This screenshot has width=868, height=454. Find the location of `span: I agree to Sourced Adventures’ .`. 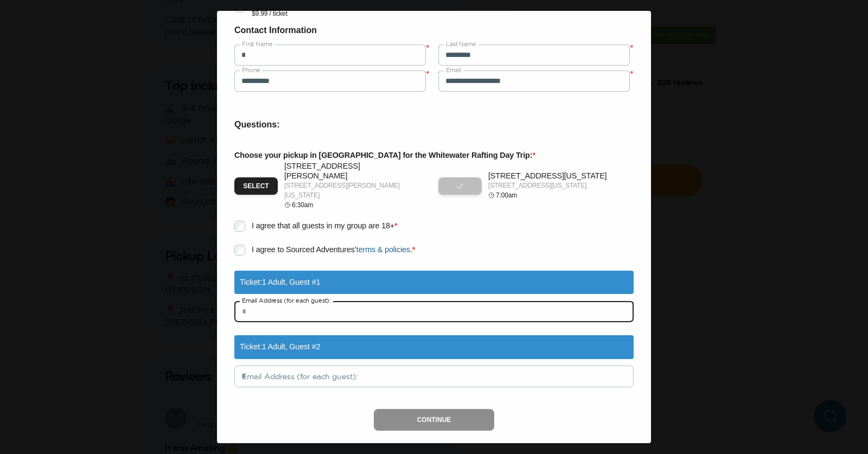

span: I agree to Sourced Adventures’ . is located at coordinates (332, 249).